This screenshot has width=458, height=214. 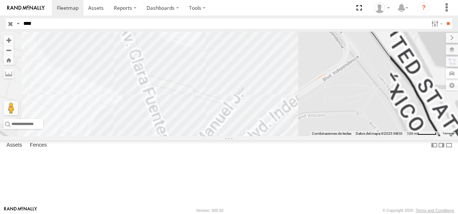 I want to click on label: Measure, so click(x=9, y=73).